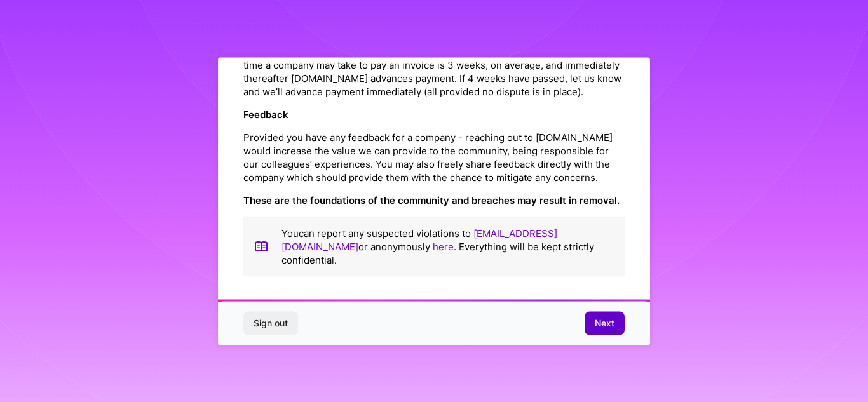 This screenshot has height=402, width=868. I want to click on strong: Feedback, so click(266, 113).